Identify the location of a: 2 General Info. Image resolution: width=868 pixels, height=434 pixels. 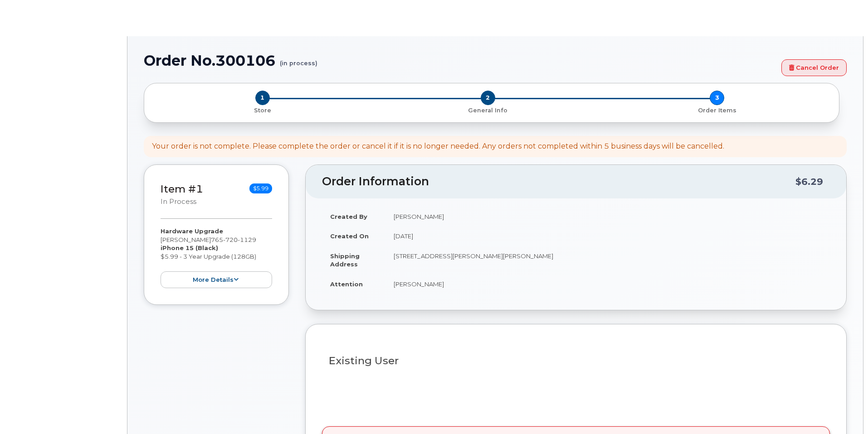
(487, 110).